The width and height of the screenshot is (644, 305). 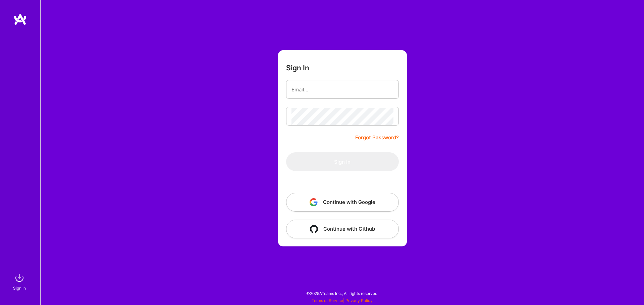 What do you see at coordinates (20, 19) in the screenshot?
I see `img: logo` at bounding box center [20, 19].